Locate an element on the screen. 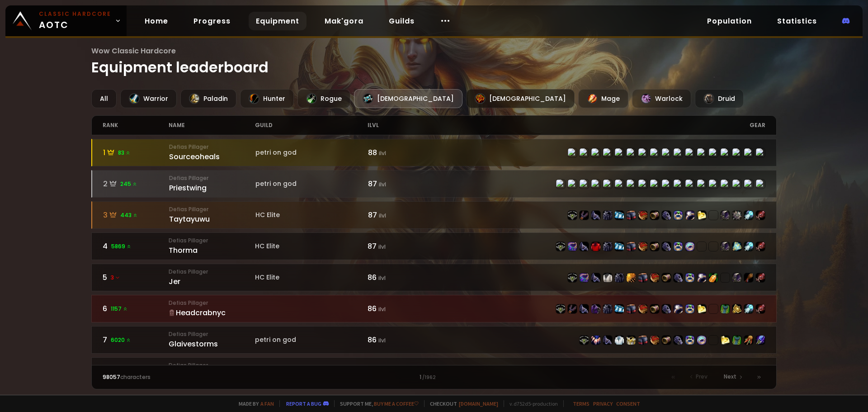  a: 45869 Defias PillagerThormaHC Elite87 ilvlitem-22514item-23036item-22515item-14617item-22512item-... is located at coordinates (434, 246).